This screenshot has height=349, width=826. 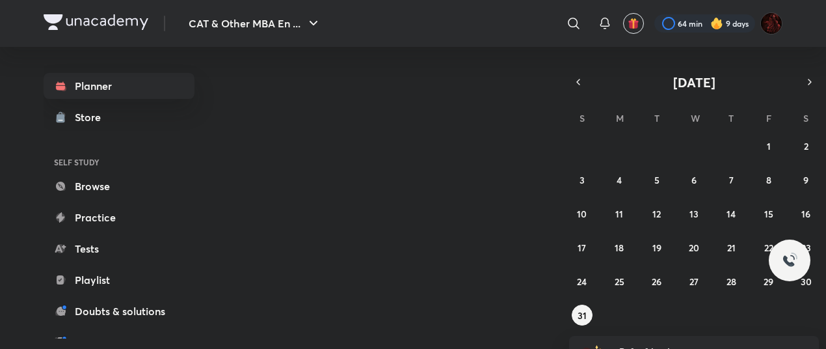 I want to click on button: August 8, 2025, so click(x=769, y=180).